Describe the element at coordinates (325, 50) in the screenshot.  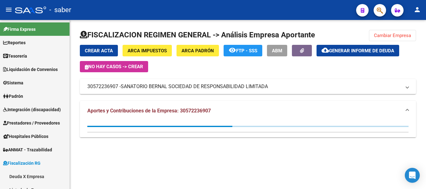
I see `mat-icon: cloud_download` at that location.